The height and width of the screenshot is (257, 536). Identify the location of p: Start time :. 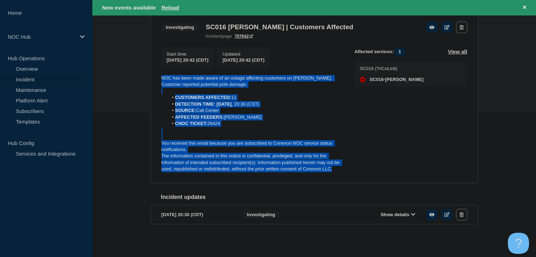
(187, 54).